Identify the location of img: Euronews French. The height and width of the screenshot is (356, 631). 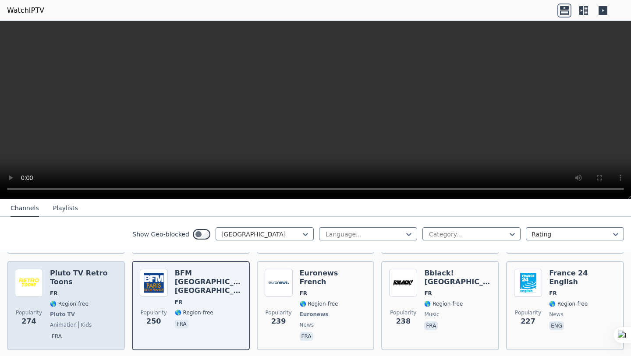
(279, 283).